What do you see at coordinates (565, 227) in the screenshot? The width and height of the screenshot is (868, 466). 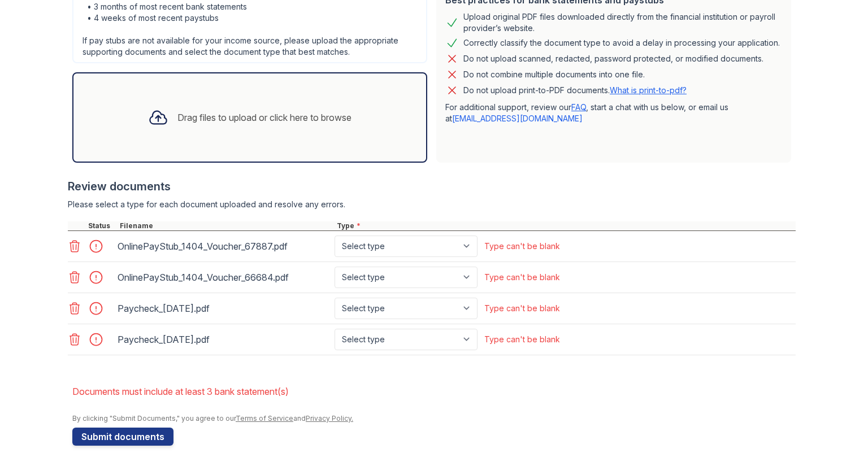 I see `div: Type` at bounding box center [565, 227].